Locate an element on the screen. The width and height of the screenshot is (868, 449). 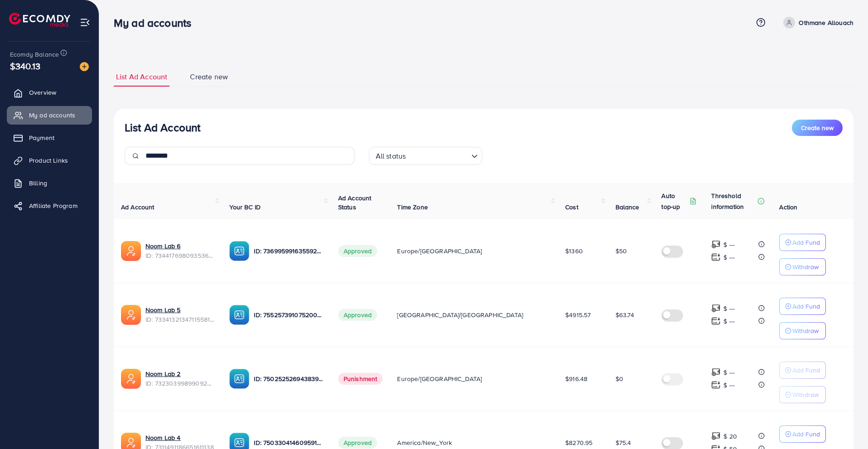
div: <span class='underline'>Noom Lab 2</span></br>7323039989909209089 is located at coordinates (180, 379).